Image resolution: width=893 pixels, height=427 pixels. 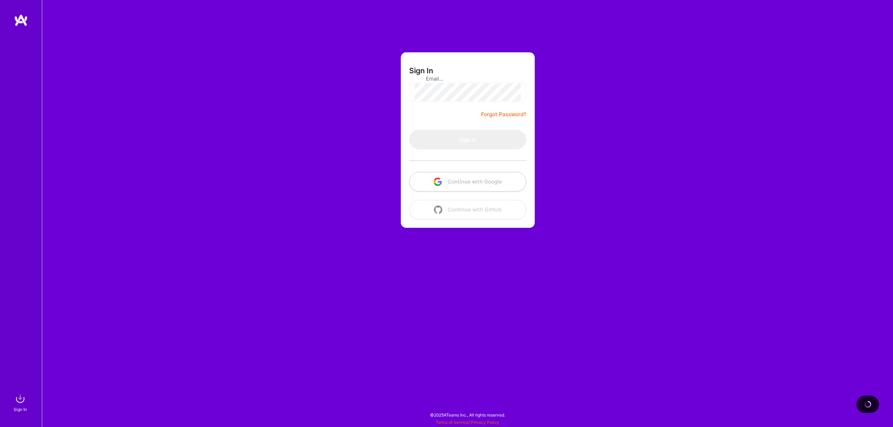 I want to click on img: loading, so click(x=867, y=404).